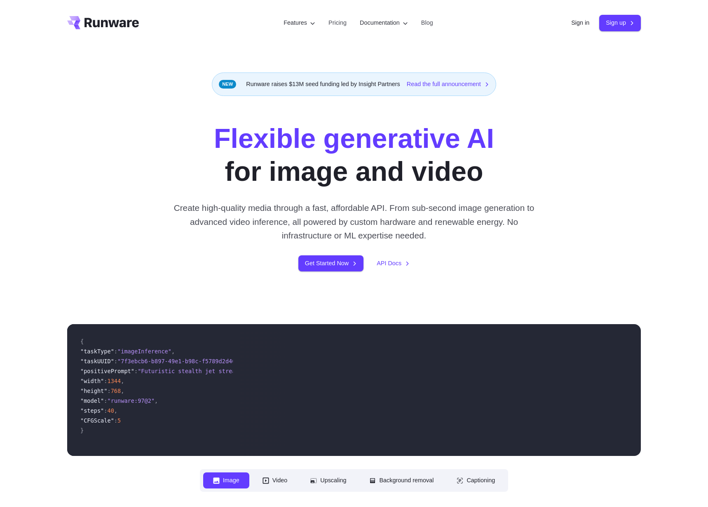 The height and width of the screenshot is (507, 708). I want to click on span: "steps", so click(92, 411).